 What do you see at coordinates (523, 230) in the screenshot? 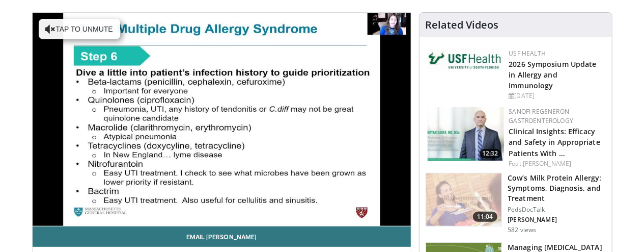
I see `p: 582 views` at bounding box center [523, 230].